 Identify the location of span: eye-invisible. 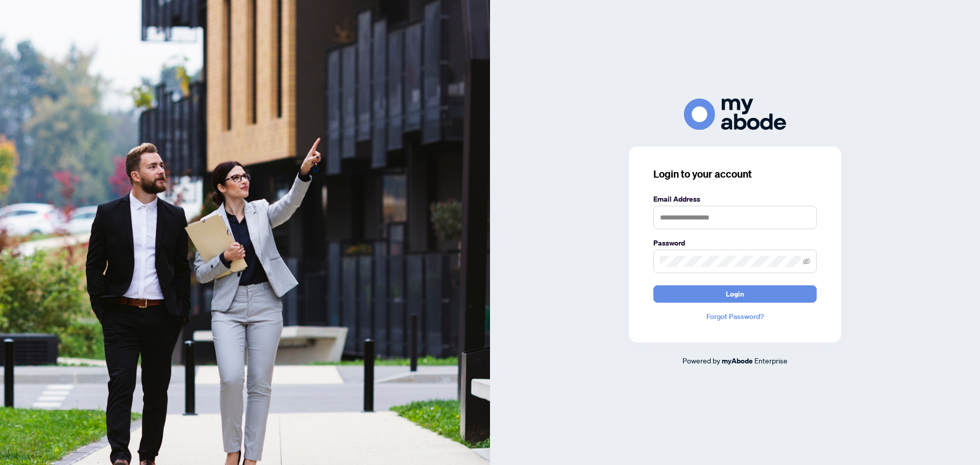
(806, 261).